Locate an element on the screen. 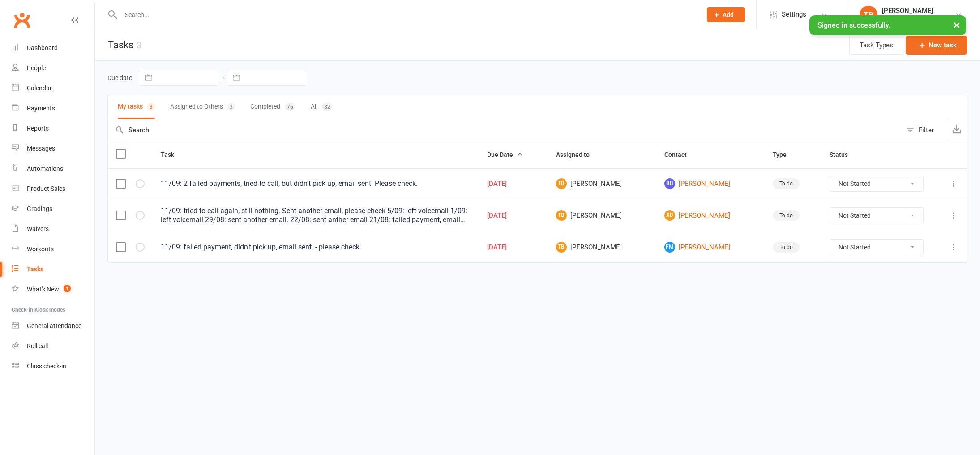  h1: Tasks is located at coordinates (118, 45).